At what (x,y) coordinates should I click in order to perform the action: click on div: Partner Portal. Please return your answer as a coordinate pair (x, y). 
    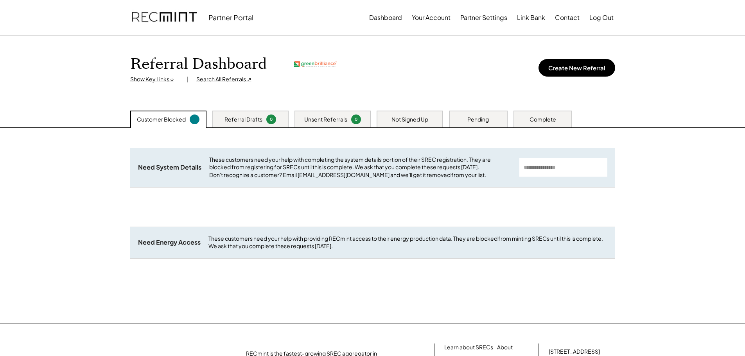
    Looking at the image, I should click on (231, 17).